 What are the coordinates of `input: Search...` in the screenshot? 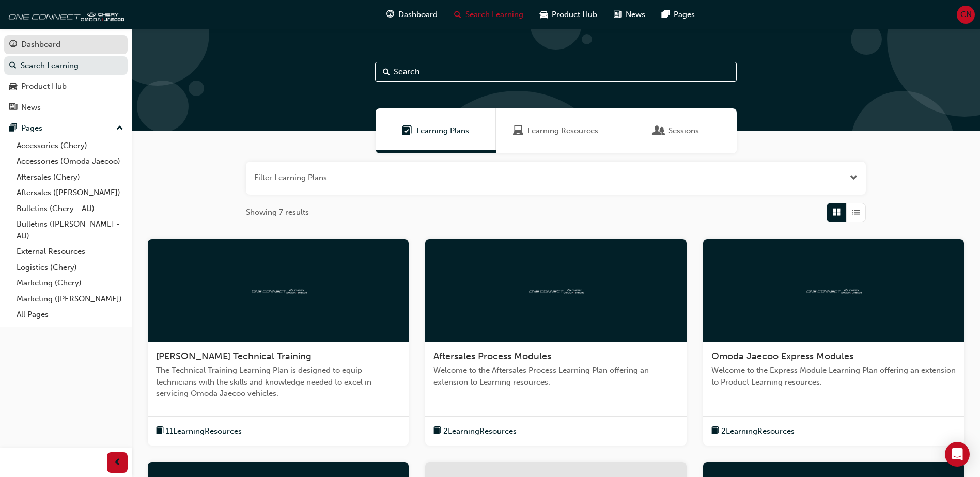 It's located at (555, 72).